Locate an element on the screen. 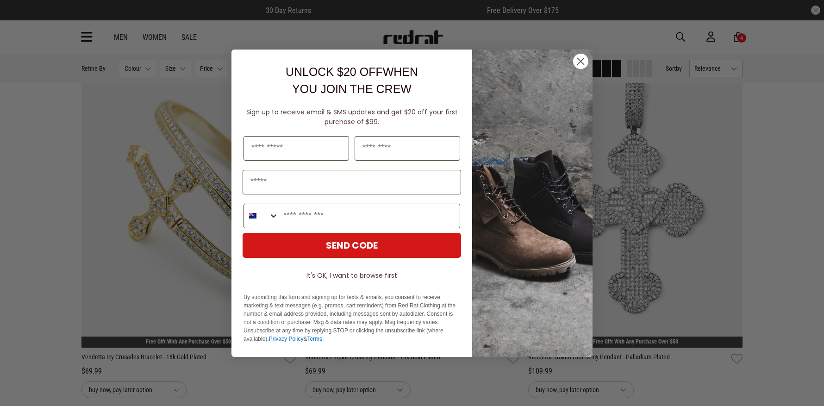 This screenshot has width=824, height=406. a: Terms is located at coordinates (314, 339).